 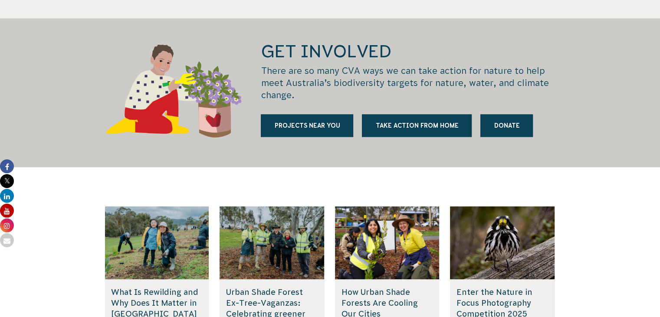 I want to click on h2: GET INVOLVED, so click(x=408, y=51).